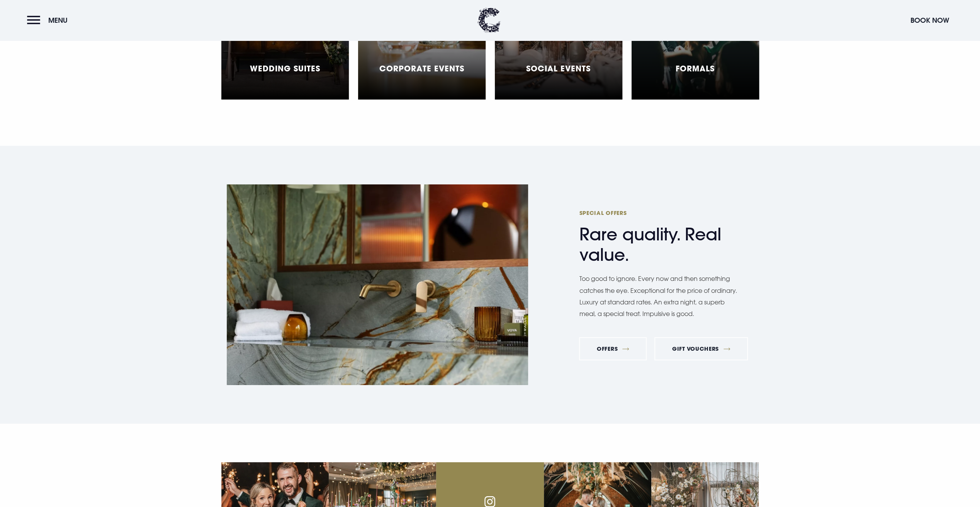 The height and width of the screenshot is (507, 980). What do you see at coordinates (654, 237) in the screenshot?
I see `h2: Rare quality. Real value.` at bounding box center [654, 237].